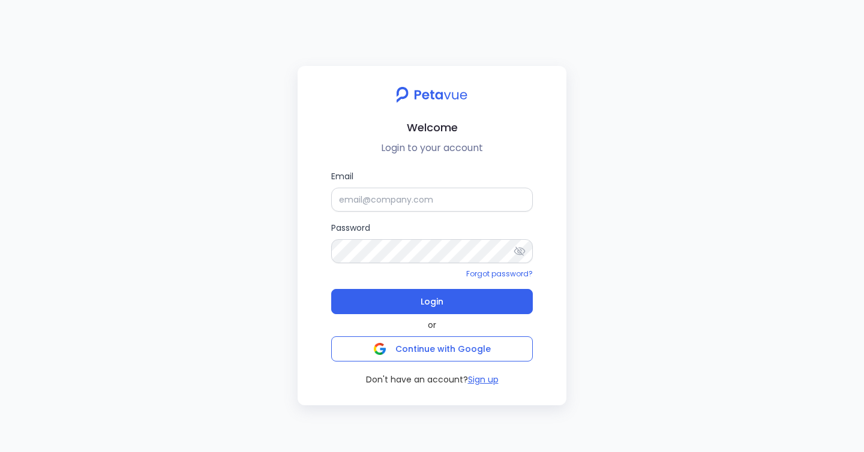 The image size is (864, 452). What do you see at coordinates (432, 148) in the screenshot?
I see `p: Login to your account` at bounding box center [432, 148].